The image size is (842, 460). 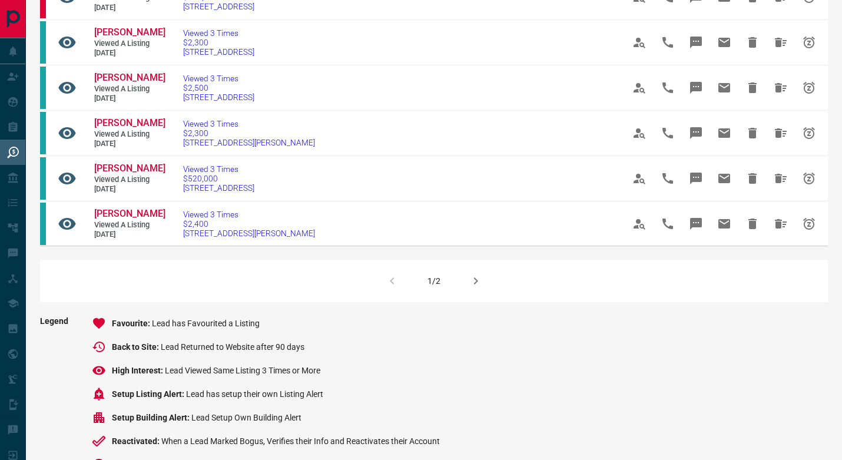 What do you see at coordinates (246, 417) in the screenshot?
I see `span: Lead Setup Own Building Alert` at bounding box center [246, 417].